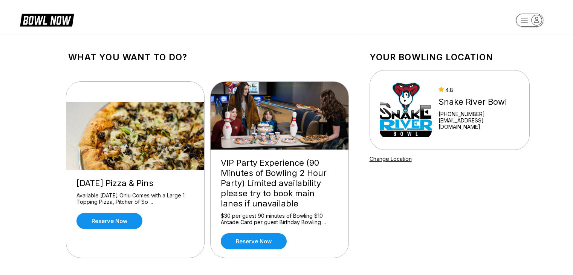 The width and height of the screenshot is (573, 275). Describe the element at coordinates (280, 116) in the screenshot. I see `img: VIP Party Experience (90 Minutes of Bowling 2 Hour Party) Limited availability please try to book...` at that location.